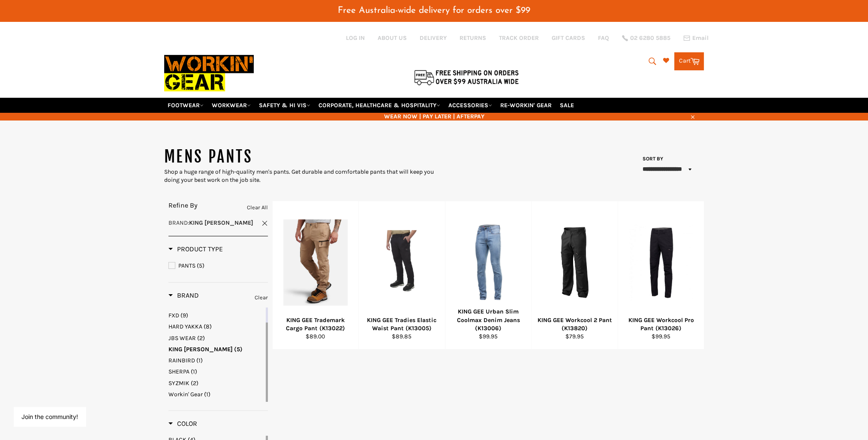 This screenshot has height=440, width=868. I want to click on div: KING GEE Workcool Pro Pant (K13026), so click(661, 324).